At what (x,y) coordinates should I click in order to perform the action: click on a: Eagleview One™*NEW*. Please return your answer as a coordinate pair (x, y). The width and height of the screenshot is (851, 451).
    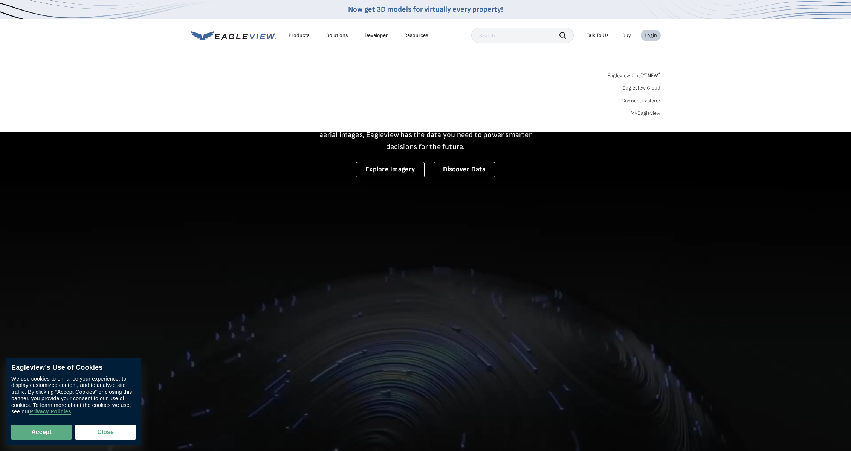
    Looking at the image, I should click on (634, 74).